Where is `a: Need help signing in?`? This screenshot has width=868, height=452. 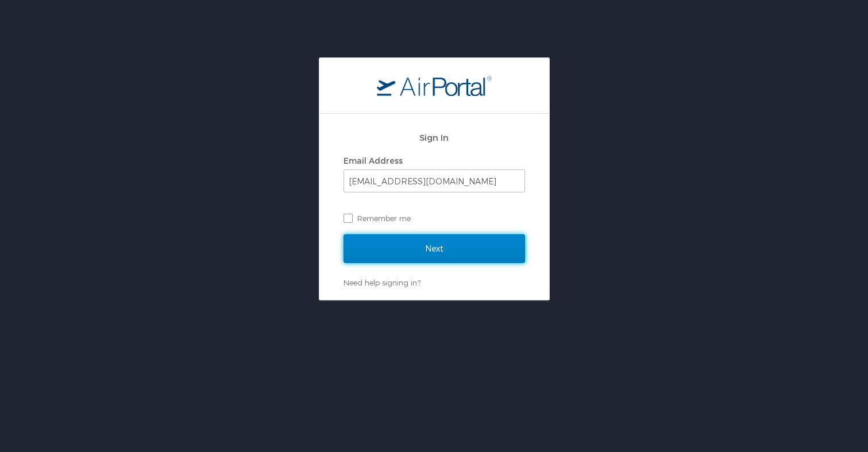 a: Need help signing in? is located at coordinates (382, 282).